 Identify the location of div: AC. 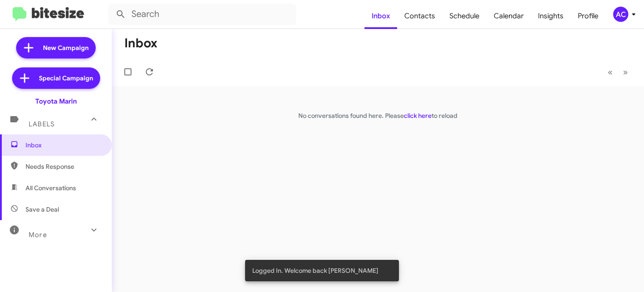
(621, 14).